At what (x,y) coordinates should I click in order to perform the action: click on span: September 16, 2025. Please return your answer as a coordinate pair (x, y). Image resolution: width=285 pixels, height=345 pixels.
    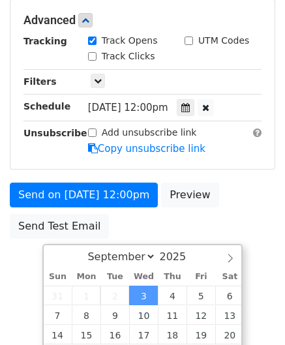
    Looking at the image, I should click on (115, 335).